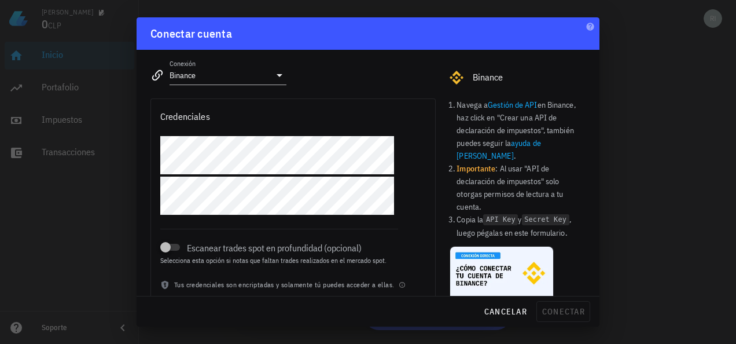 This screenshot has height=344, width=736. What do you see at coordinates (293, 289) in the screenshot?
I see `div: Tus credenciales son encriptadas y solamente tú puedes acceder a ellas.` at bounding box center [293, 289].